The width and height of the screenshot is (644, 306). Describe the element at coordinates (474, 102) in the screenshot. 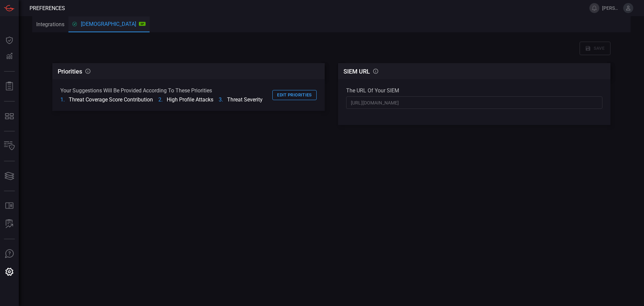

I see `input: URL` at that location.